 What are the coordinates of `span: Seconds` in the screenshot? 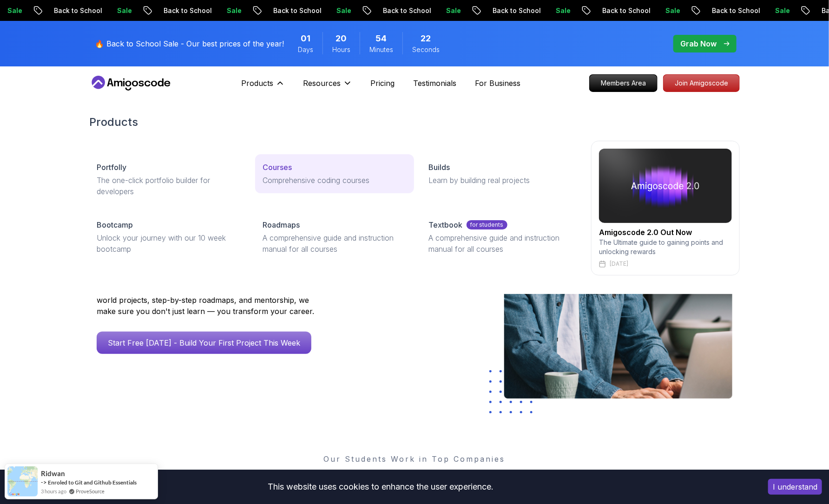 It's located at (426, 49).